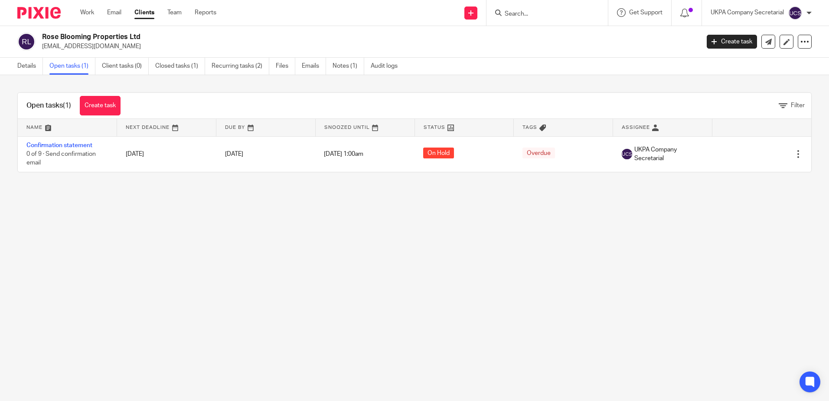  What do you see at coordinates (387, 66) in the screenshot?
I see `a: Audit logs` at bounding box center [387, 66].